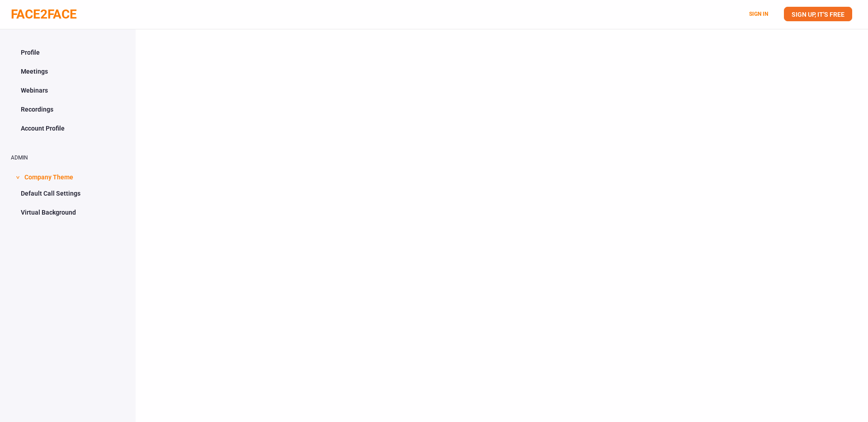 The height and width of the screenshot is (422, 868). What do you see at coordinates (49, 176) in the screenshot?
I see `span: Company Theme` at bounding box center [49, 176].